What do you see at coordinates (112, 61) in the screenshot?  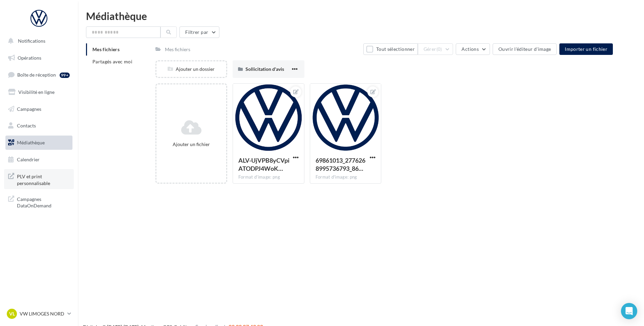 I see `span: Partagés avec moi` at bounding box center [112, 61].